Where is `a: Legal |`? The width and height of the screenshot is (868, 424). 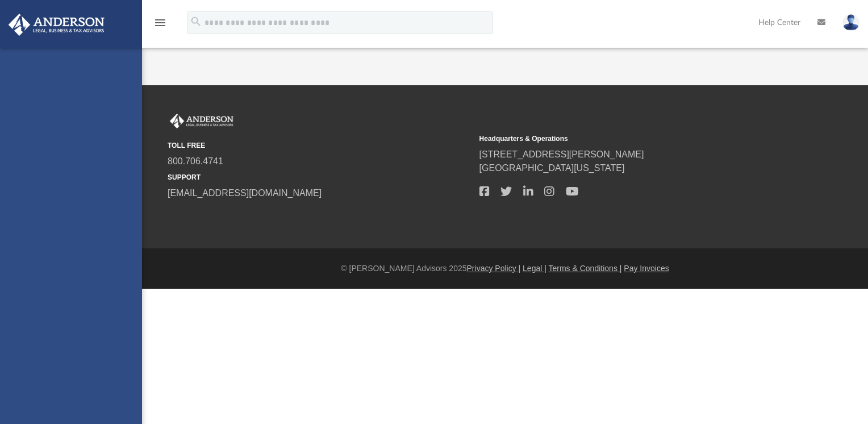 a: Legal | is located at coordinates (534, 268).